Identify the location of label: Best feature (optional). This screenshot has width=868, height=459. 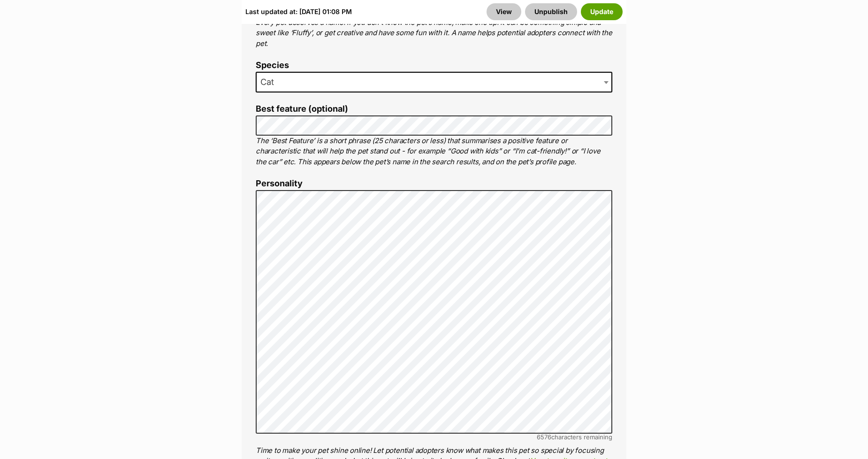
(434, 109).